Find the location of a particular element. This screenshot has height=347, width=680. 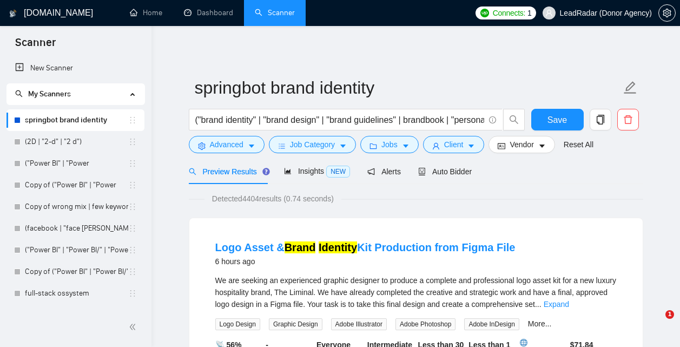

li: New Scanner is located at coordinates (75, 68).